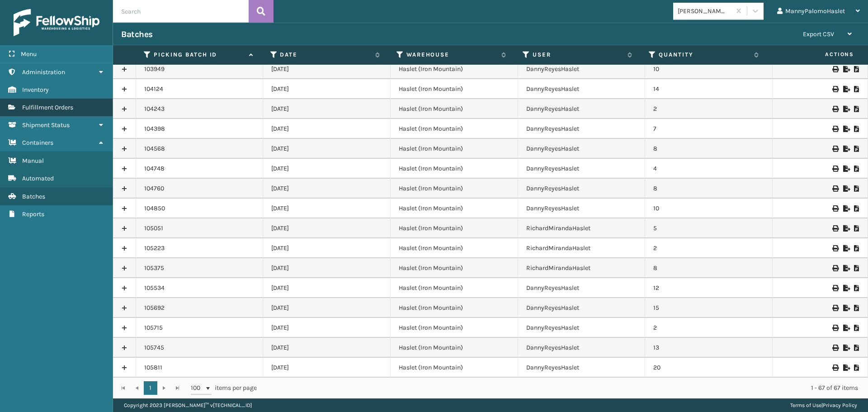 The height and width of the screenshot is (412, 868). Describe the element at coordinates (43, 72) in the screenshot. I see `span: Administration` at that location.